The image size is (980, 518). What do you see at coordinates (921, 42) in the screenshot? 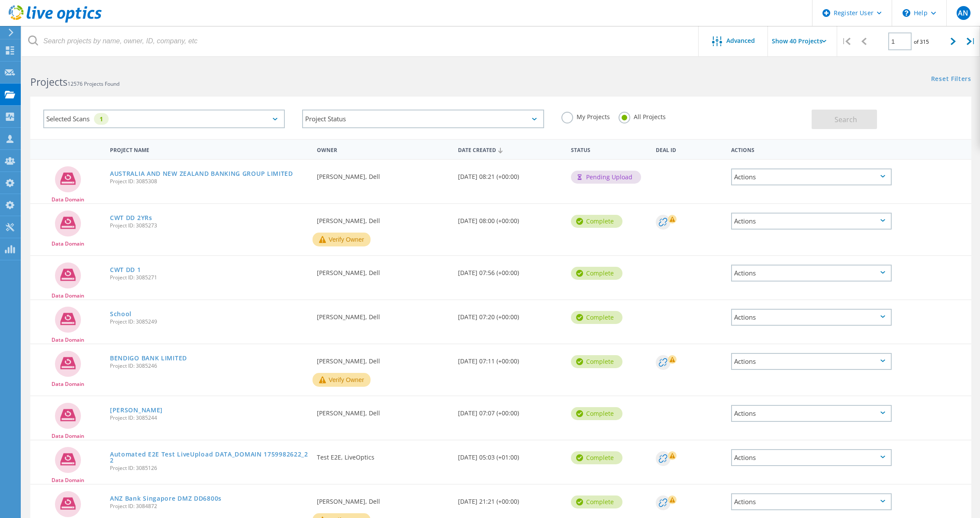
I see `span: of 315` at bounding box center [921, 42].